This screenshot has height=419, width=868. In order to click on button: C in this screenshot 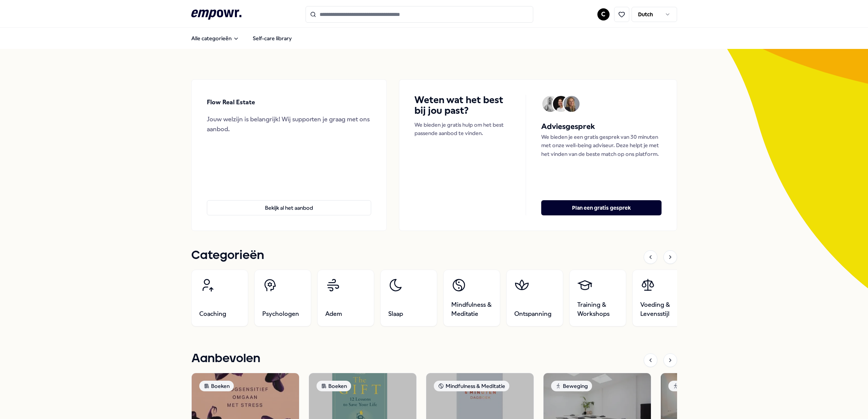, I will do `click(604, 14)`.